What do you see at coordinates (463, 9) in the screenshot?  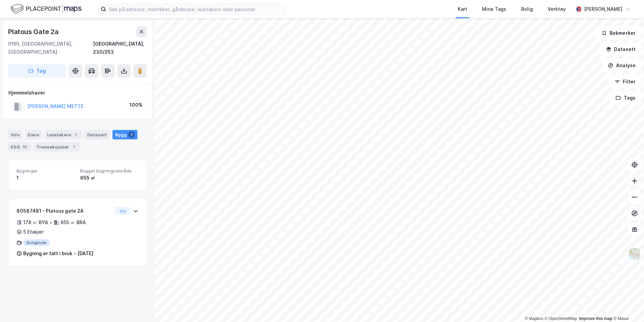 I see `div: Kart` at bounding box center [463, 9].